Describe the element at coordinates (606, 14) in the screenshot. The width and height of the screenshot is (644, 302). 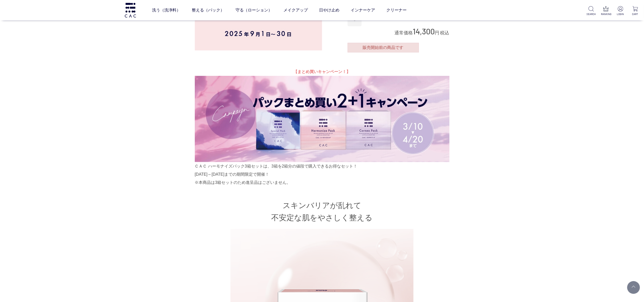
I see `p: RANKING` at that location.